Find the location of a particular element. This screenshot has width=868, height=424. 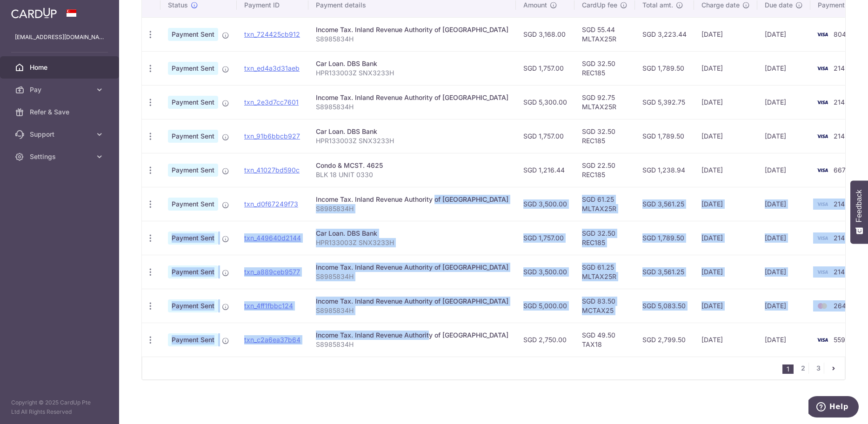

td: SGD 22.50 REC185 is located at coordinates (604, 170).